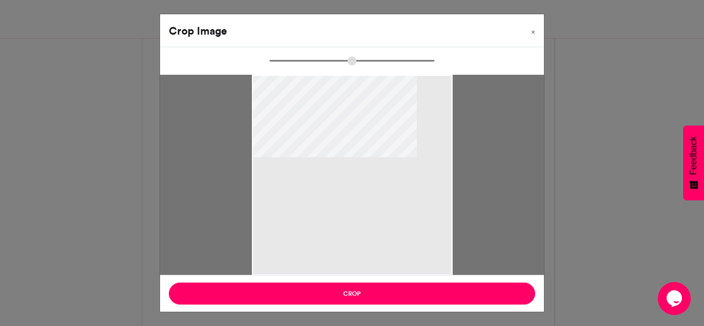 This screenshot has width=704, height=326. What do you see at coordinates (694, 156) in the screenshot?
I see `span: Feedback` at bounding box center [694, 156].